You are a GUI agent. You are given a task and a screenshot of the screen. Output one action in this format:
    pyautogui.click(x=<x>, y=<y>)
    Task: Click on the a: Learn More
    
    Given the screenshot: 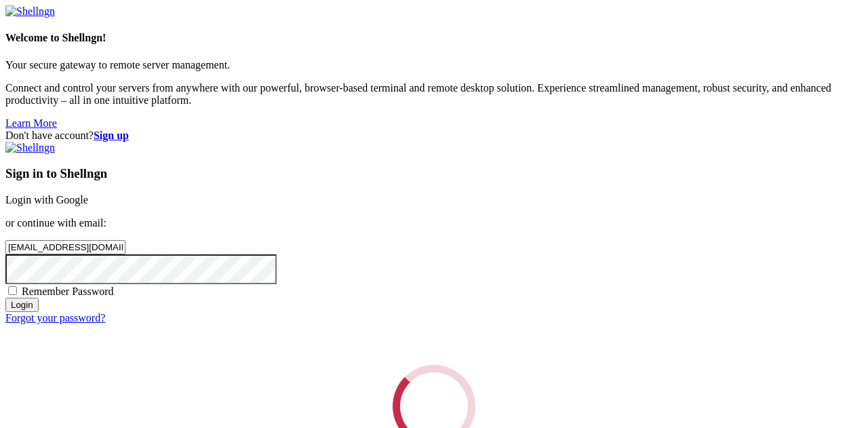 What is the action you would take?
    pyautogui.click(x=31, y=123)
    